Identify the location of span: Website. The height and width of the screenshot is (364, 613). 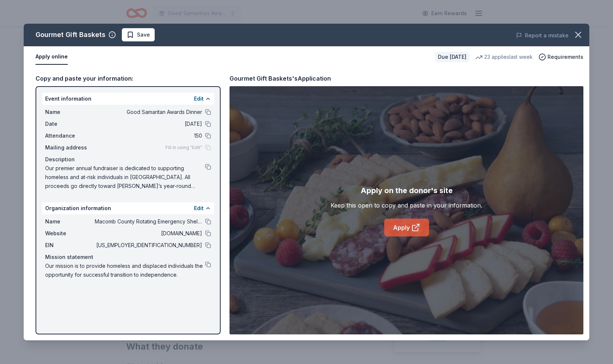
(70, 233).